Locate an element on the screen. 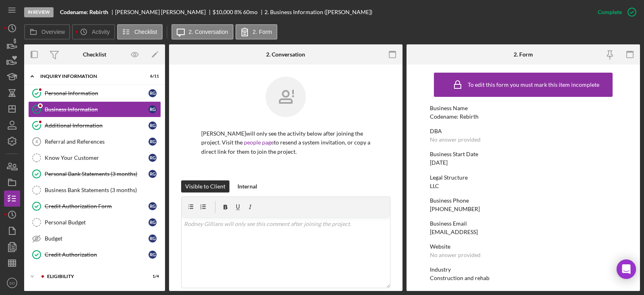  button: Checklist is located at coordinates (140, 32).